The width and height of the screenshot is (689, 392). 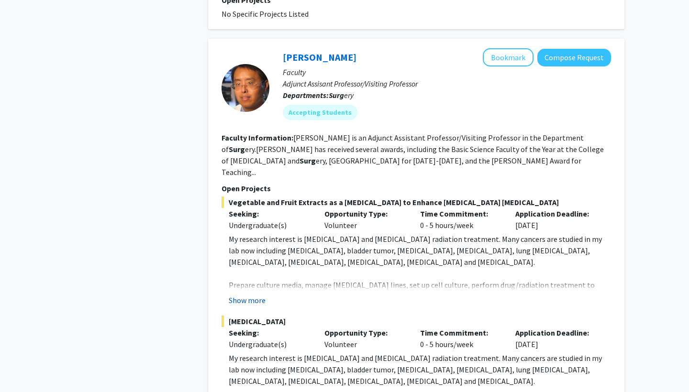 What do you see at coordinates (508, 57) in the screenshot?
I see `button: Add Yujiang Fang to Bookmarks` at bounding box center [508, 57].